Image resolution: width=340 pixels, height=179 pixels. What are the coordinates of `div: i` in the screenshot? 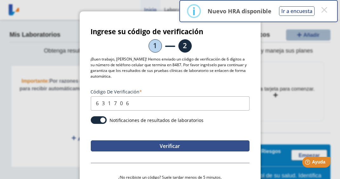 It's located at (194, 11).